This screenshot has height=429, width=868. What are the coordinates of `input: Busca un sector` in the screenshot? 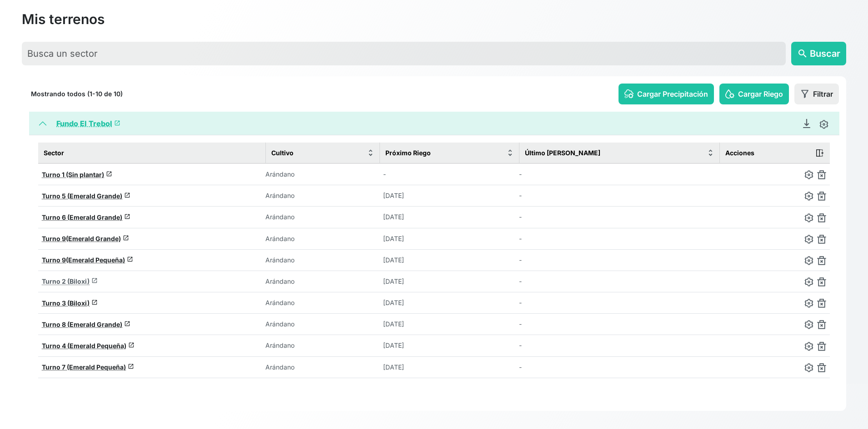 It's located at (404, 54).